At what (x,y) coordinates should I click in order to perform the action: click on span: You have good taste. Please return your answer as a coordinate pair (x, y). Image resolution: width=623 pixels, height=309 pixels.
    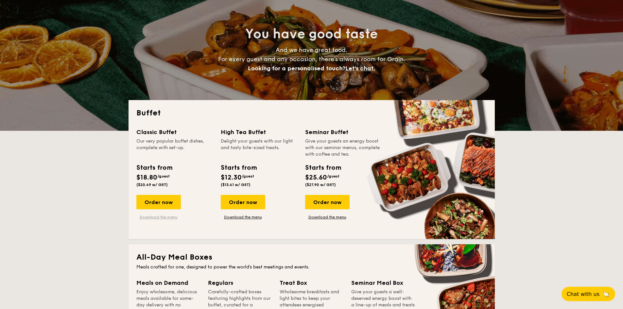
    Looking at the image, I should click on (311, 34).